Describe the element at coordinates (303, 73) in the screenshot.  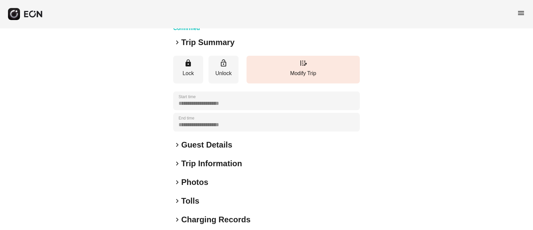
I see `p: Modify Trip` at that location.